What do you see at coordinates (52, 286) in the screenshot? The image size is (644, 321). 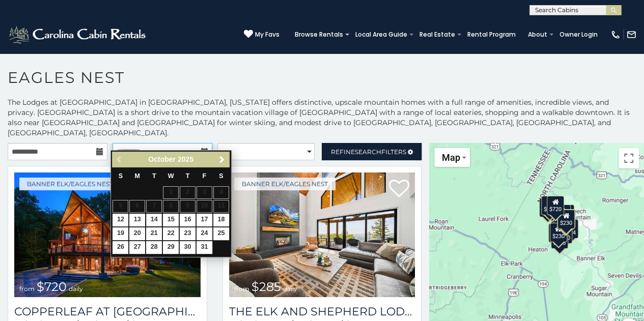 I see `span: $720` at bounding box center [52, 286].